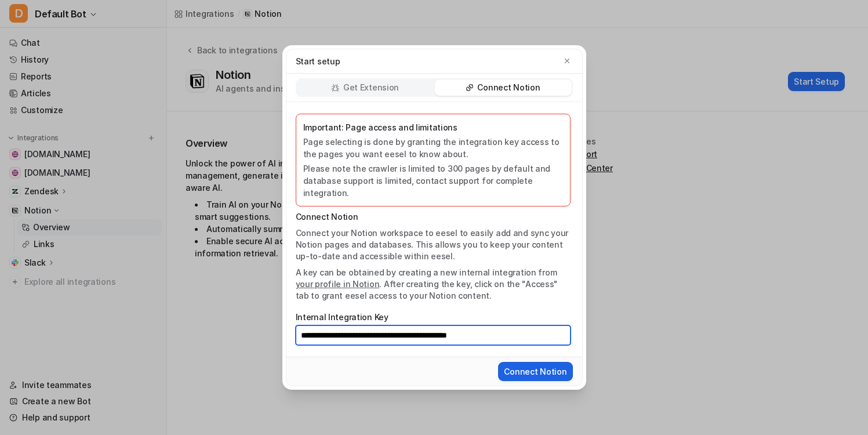  I want to click on p: Important: Page access and limitations, so click(433, 127).